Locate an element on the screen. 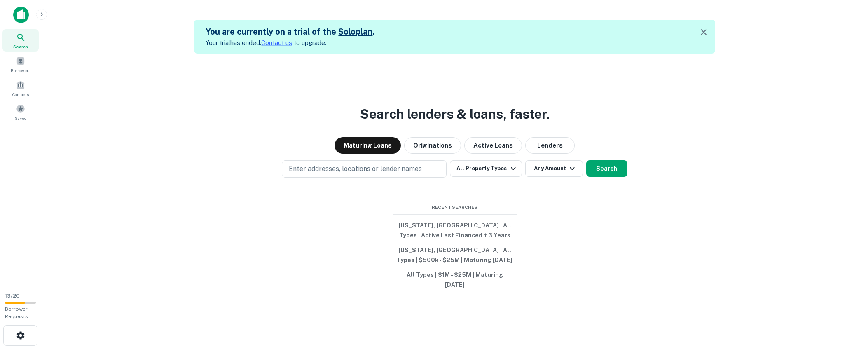 The width and height of the screenshot is (868, 349). button: Active Loans is located at coordinates (493, 145).